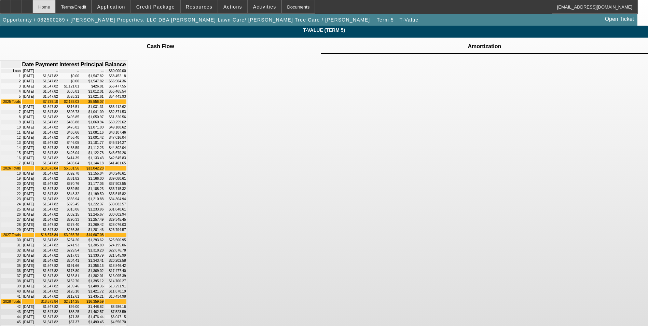 The image size is (648, 326). Describe the element at coordinates (115, 245) in the screenshot. I see `td: $24,195.06` at that location.